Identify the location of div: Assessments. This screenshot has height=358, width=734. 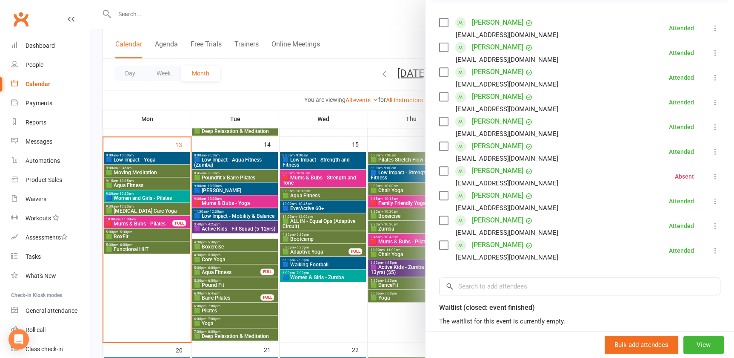
(46, 237).